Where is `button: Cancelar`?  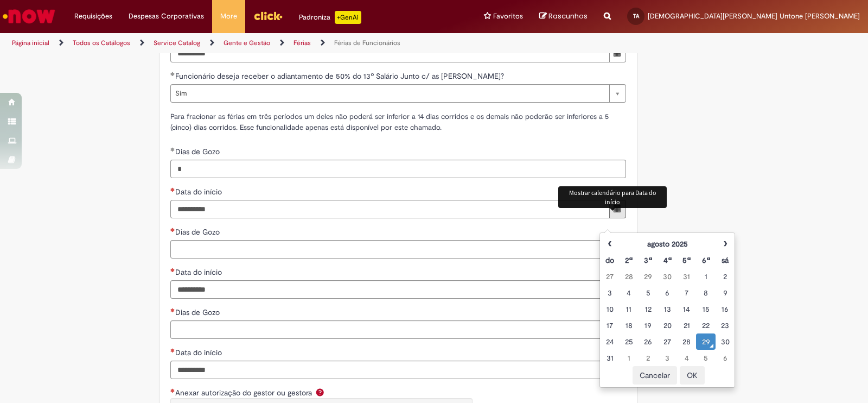
button: Cancelar is located at coordinates (655, 375).